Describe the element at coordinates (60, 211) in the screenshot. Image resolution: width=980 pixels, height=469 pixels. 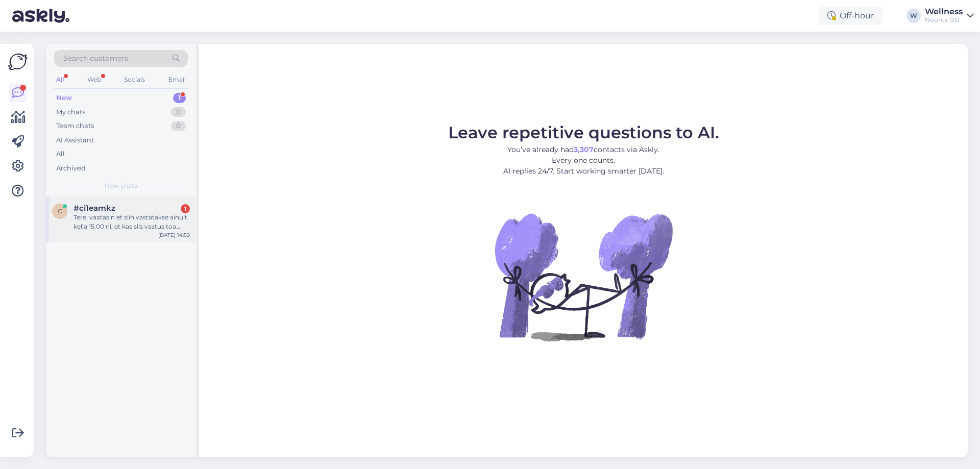
I see `span: c` at that location.